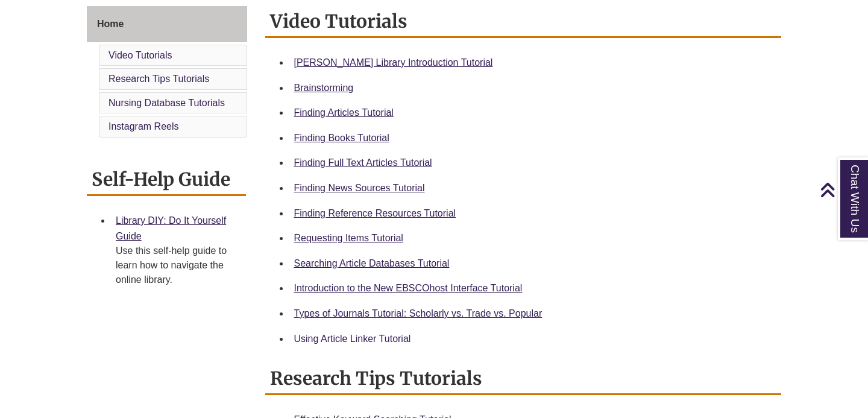 Image resolution: width=868 pixels, height=418 pixels. What do you see at coordinates (111, 23) in the screenshot?
I see `span: Home` at bounding box center [111, 23].